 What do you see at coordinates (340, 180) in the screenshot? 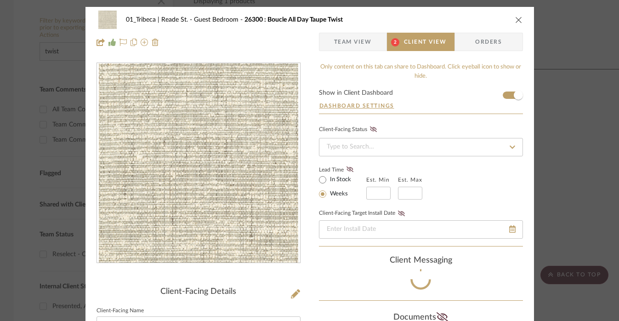
I see `label: In Stock` at bounding box center [340, 180].